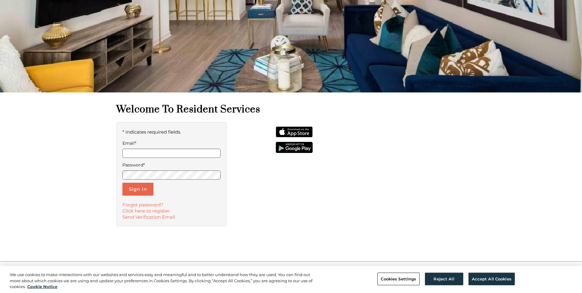 Image resolution: width=582 pixels, height=293 pixels. Describe the element at coordinates (42, 286) in the screenshot. I see `a: More information about your privacy` at that location.